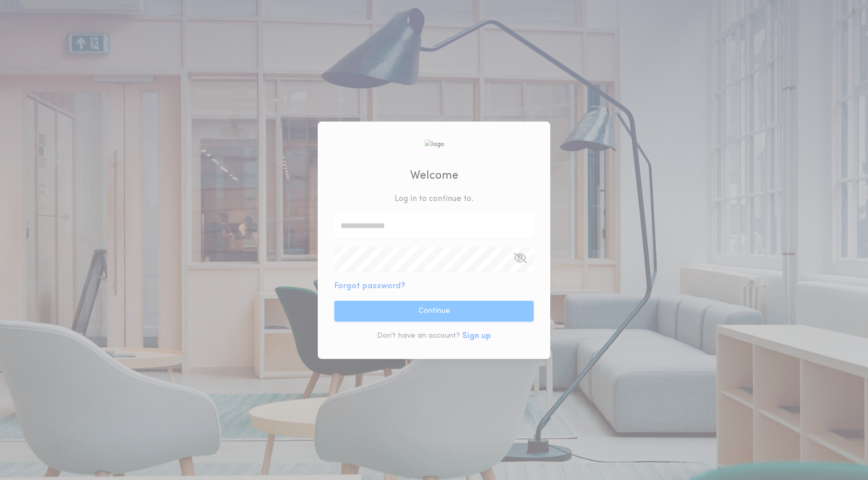 This screenshot has width=868, height=480. What do you see at coordinates (418, 336) in the screenshot?
I see `p: Don't have an account?` at bounding box center [418, 336].